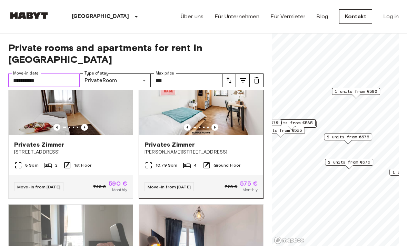 The image size is (407, 246). I want to click on span: 2 units from €585, so click(291, 123).